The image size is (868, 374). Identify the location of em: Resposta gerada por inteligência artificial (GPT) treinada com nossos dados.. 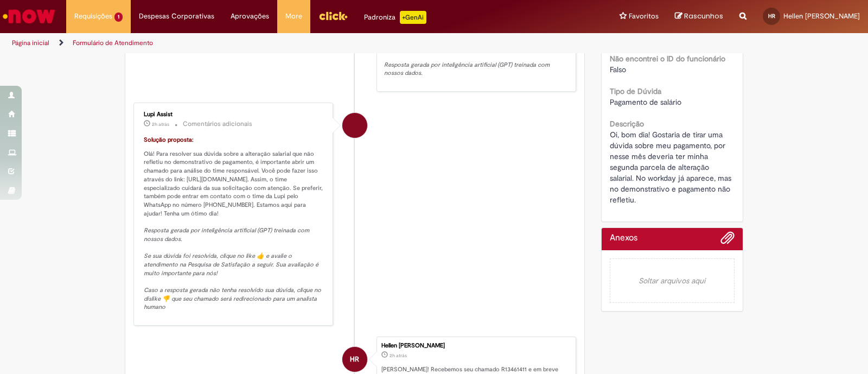
(467, 69).